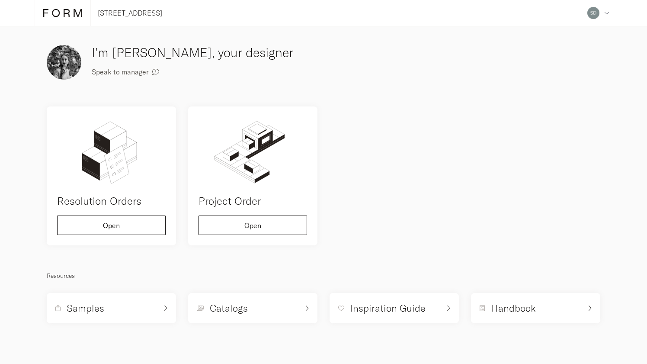 The height and width of the screenshot is (364, 647). I want to click on img: order.svg, so click(253, 151).